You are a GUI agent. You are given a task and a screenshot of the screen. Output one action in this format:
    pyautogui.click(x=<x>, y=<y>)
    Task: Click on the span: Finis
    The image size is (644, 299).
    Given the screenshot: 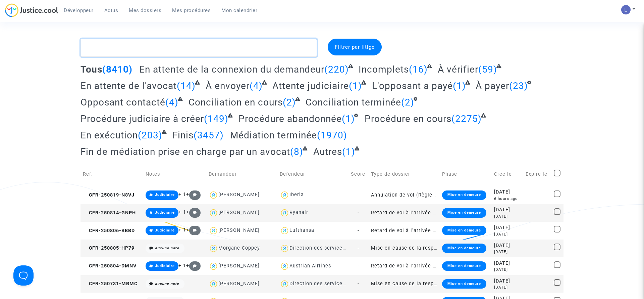 What is the action you would take?
    pyautogui.click(x=183, y=135)
    